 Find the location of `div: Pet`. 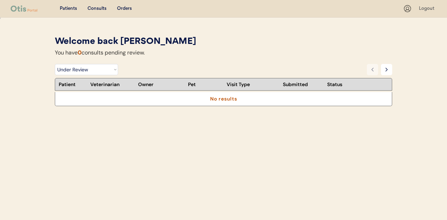

div: Pet is located at coordinates (206, 84).